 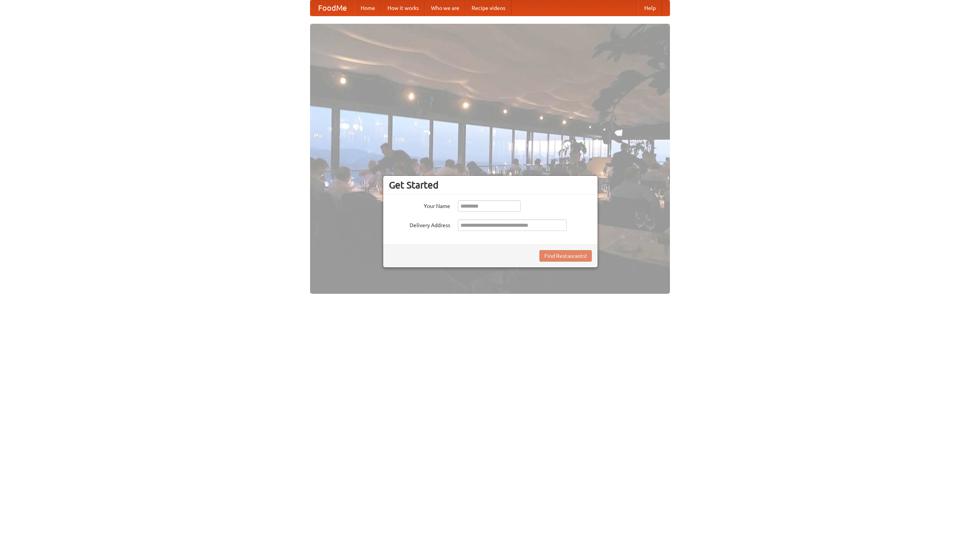 I want to click on label: Your Name, so click(x=420, y=205).